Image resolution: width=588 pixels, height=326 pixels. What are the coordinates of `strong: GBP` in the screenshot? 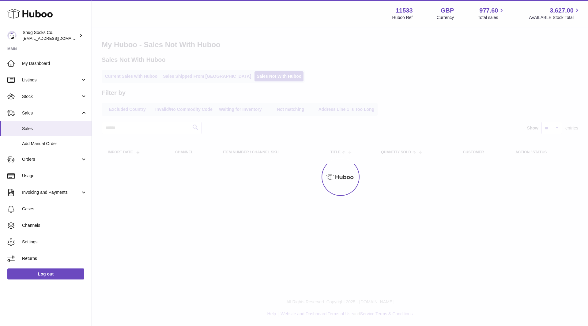 It's located at (447, 10).